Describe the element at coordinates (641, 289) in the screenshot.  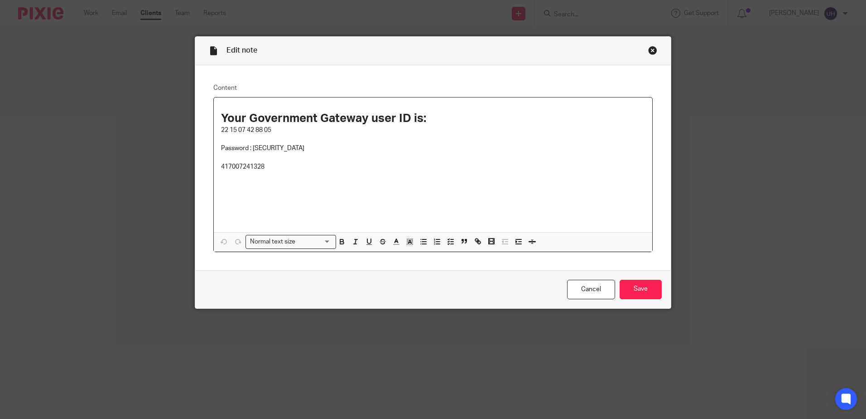
I see `input: Save` at that location.